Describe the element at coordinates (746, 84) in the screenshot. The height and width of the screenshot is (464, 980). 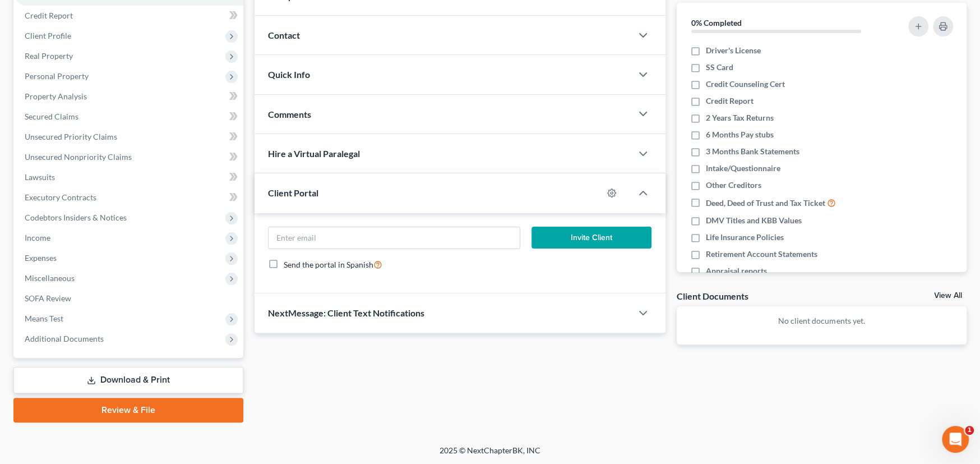
I see `span: Credit Counseling Cert` at that location.